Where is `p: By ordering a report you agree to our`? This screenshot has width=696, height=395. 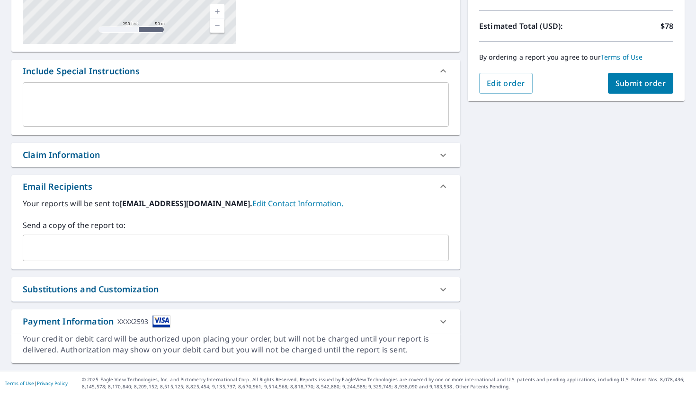
p: By ordering a report you agree to our is located at coordinates (576, 57).